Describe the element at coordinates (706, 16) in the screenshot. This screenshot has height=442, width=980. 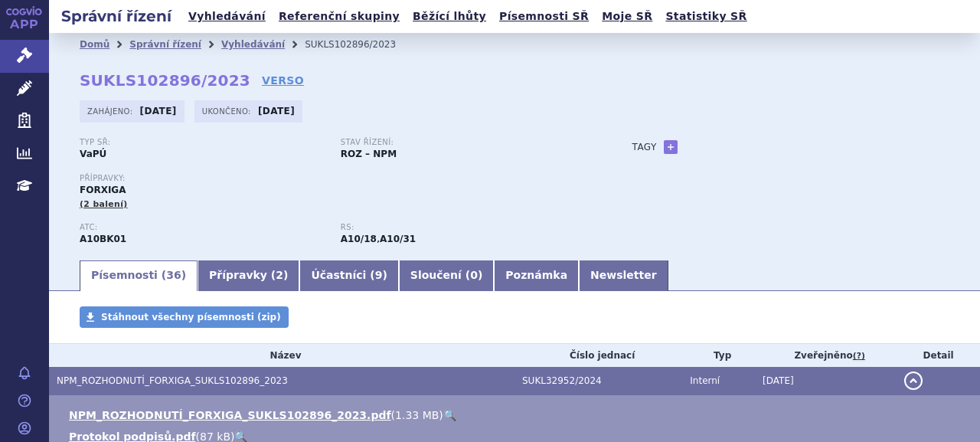
I see `a: Statistiky SŘ` at that location.